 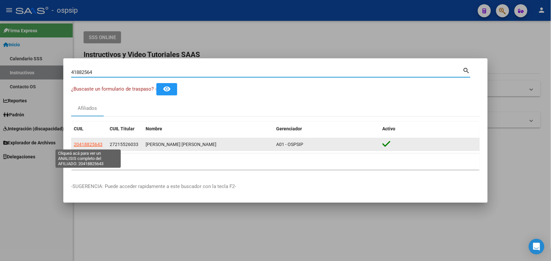 What do you see at coordinates (275, 162) in the screenshot?
I see `div: 1 total` at bounding box center [275, 162].